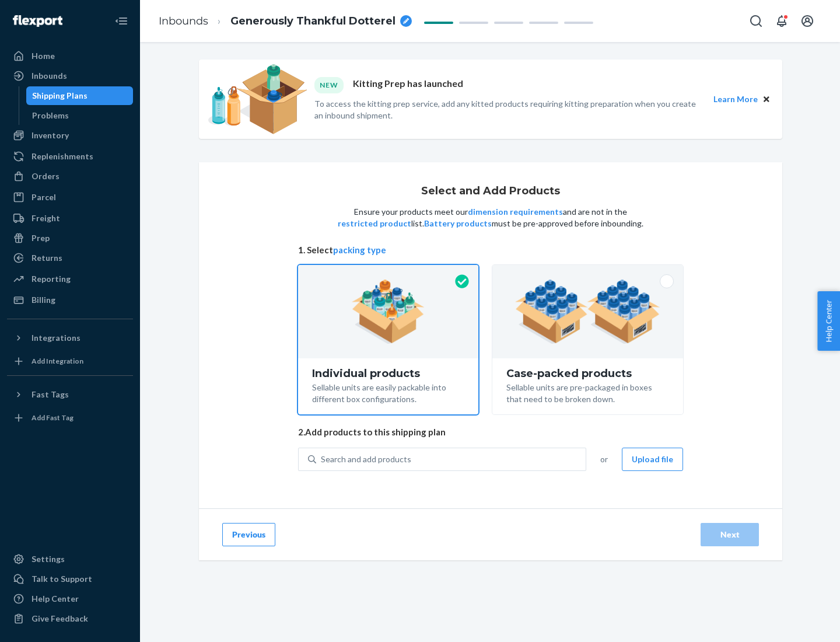 Image resolution: width=840 pixels, height=642 pixels. I want to click on a: Settings, so click(70, 559).